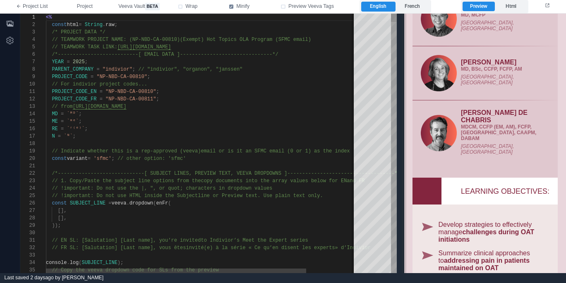 This screenshot has height=283, width=566. I want to click on span: Wrap, so click(191, 7).